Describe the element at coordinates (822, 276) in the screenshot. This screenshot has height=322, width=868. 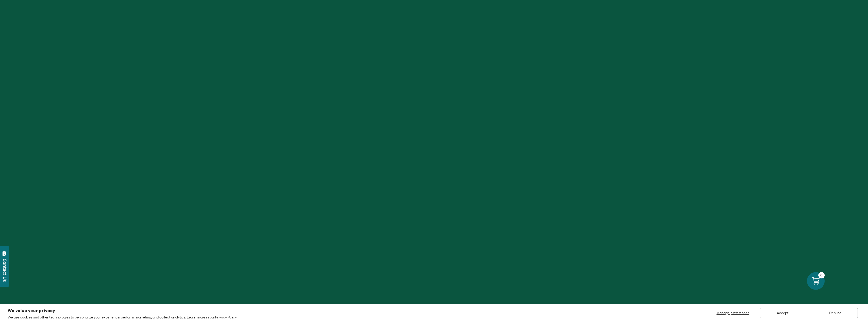
I see `div: 0` at that location.